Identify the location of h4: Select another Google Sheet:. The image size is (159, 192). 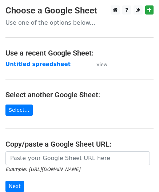
(79, 95).